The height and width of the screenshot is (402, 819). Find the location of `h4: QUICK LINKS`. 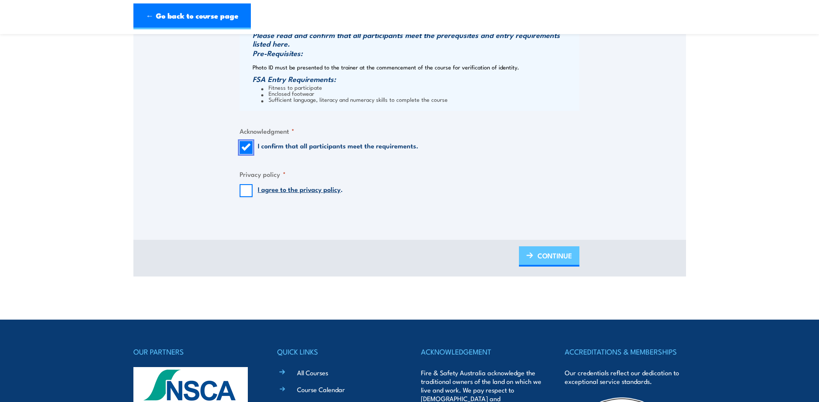

h4: QUICK LINKS is located at coordinates (338, 352).